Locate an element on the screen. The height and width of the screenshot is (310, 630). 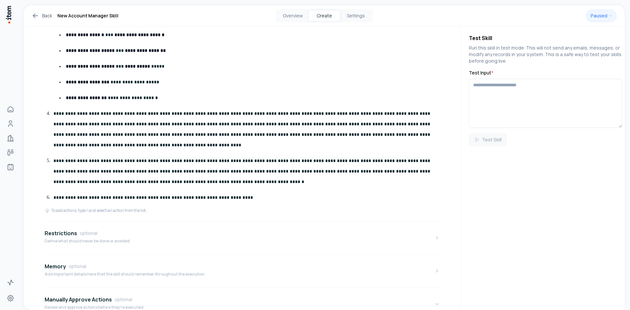
a: Agents is located at coordinates (10, 167).